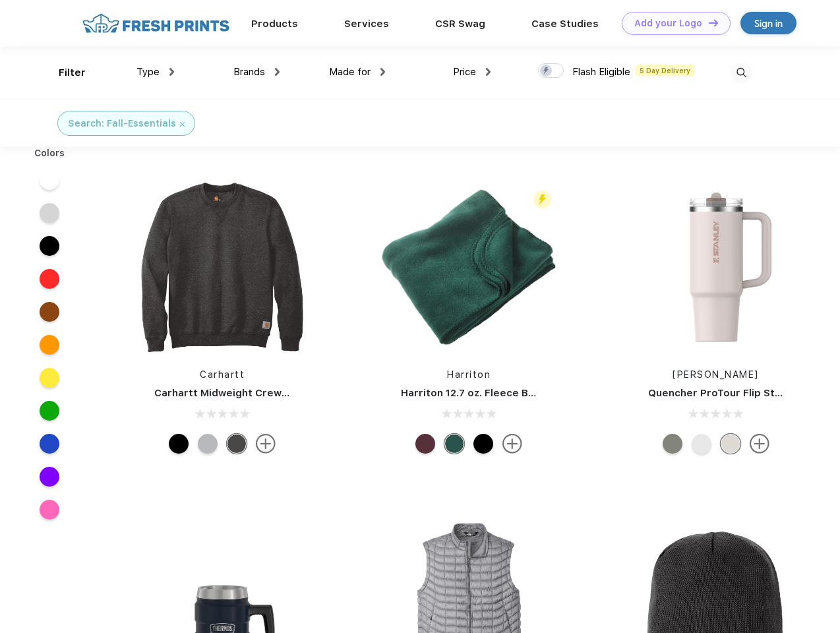 This screenshot has width=840, height=633. I want to click on span: Brands, so click(249, 72).